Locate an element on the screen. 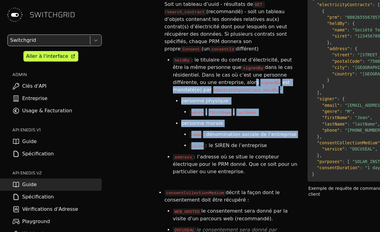 The width and height of the screenshot is (380, 232). li: personne morale is located at coordinates (239, 123).